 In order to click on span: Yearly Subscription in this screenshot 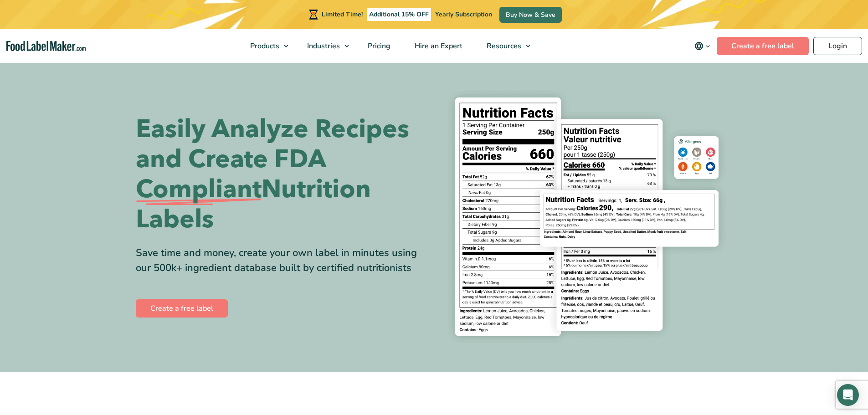, I will do `click(464, 14)`.